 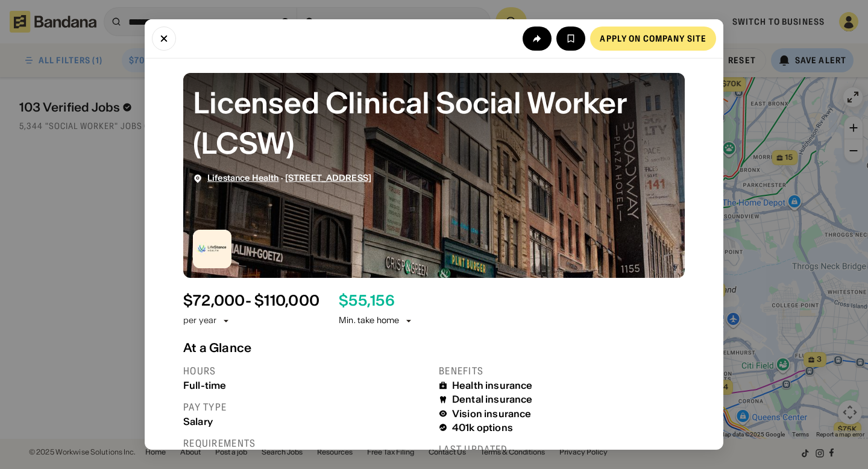 I want to click on div: 401k options, so click(x=482, y=428).